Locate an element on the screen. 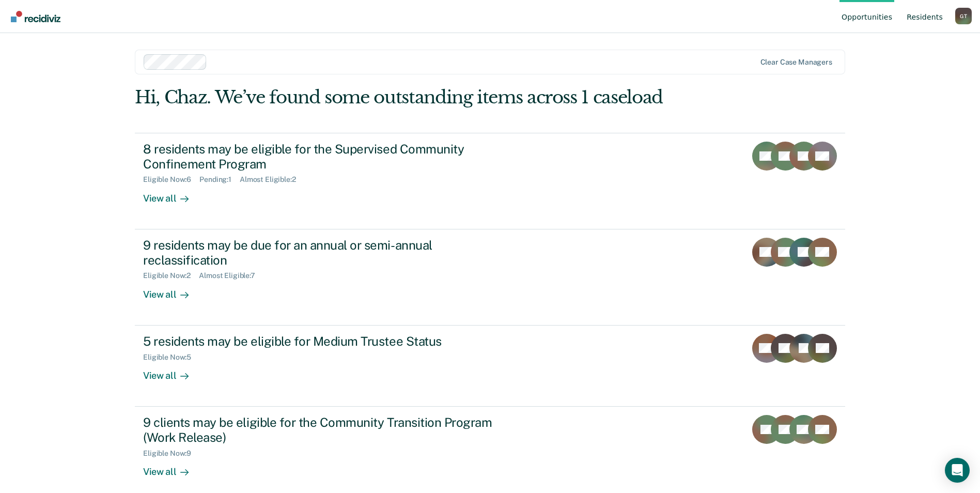  a: 8 residents may be eligible for the Supervised Community Confinement ProgramEligible Now:6Pending... is located at coordinates (490, 181).